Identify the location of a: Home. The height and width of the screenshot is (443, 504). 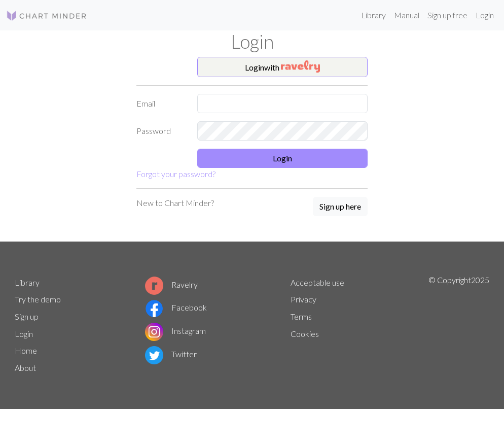
(26, 350).